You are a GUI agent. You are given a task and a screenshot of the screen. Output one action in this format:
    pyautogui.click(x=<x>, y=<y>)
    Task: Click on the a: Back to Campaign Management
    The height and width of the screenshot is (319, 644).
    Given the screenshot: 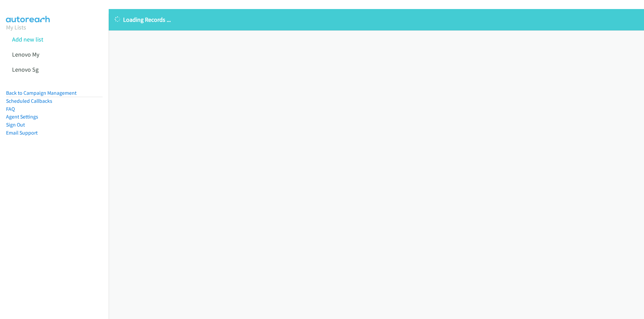 What is the action you would take?
    pyautogui.click(x=41, y=93)
    